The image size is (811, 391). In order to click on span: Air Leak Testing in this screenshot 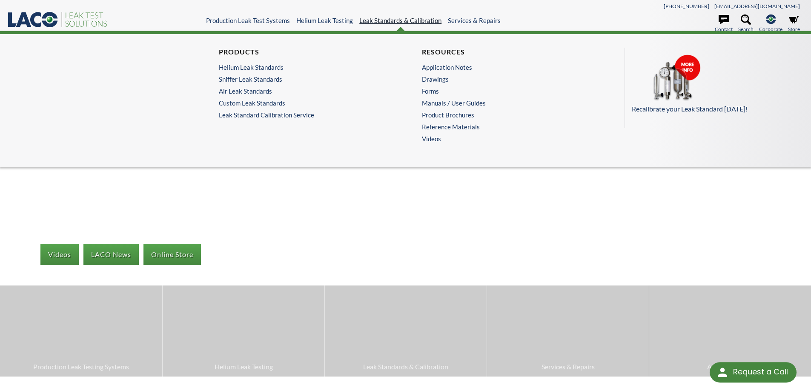, I will do `click(730, 367)`.